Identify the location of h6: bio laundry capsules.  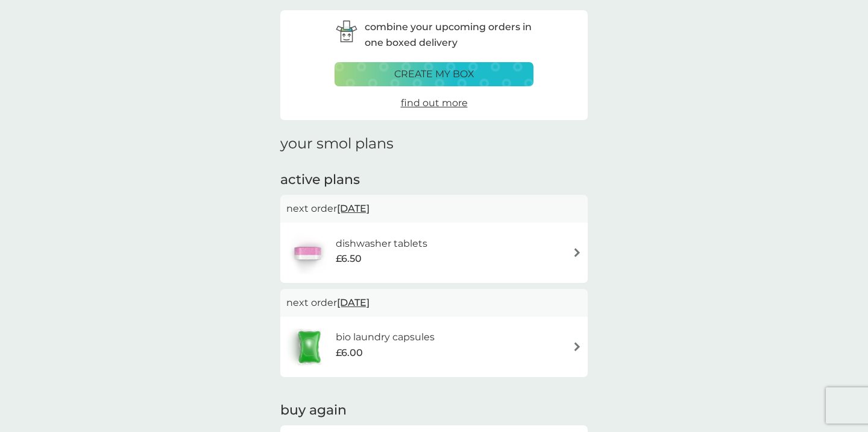
(385, 337).